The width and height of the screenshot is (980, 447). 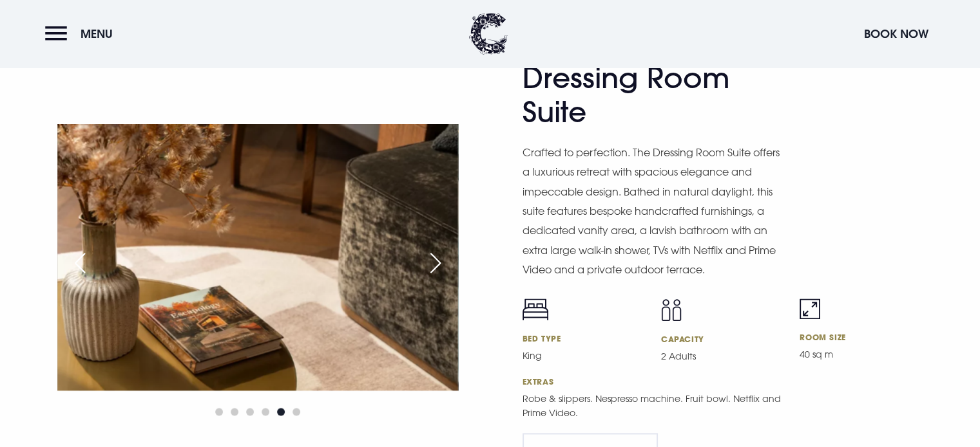 What do you see at coordinates (219, 412) in the screenshot?
I see `span: Go to slide 1` at bounding box center [219, 412].